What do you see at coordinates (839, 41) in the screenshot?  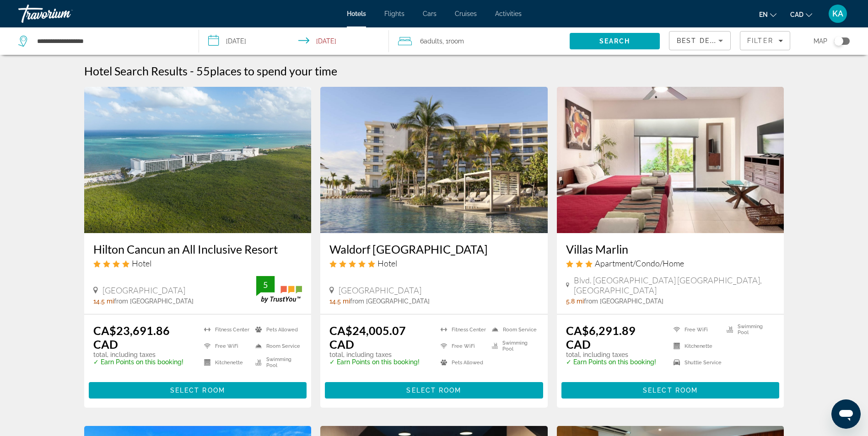 I see `button: Toggle map` at bounding box center [839, 41].